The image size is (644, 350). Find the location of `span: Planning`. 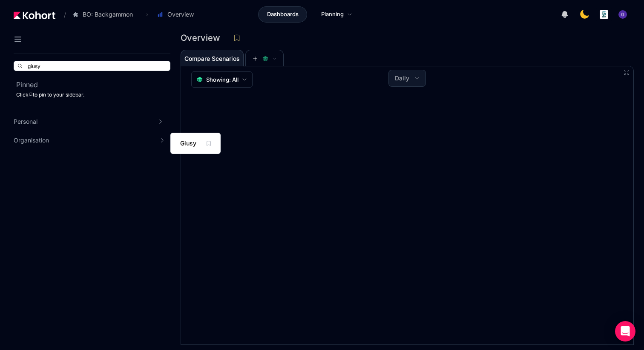

span: Planning is located at coordinates (332, 14).